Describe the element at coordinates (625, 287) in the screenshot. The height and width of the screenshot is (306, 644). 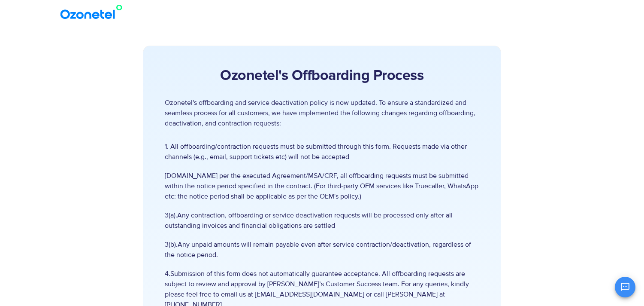
I see `button: Open chat` at that location.